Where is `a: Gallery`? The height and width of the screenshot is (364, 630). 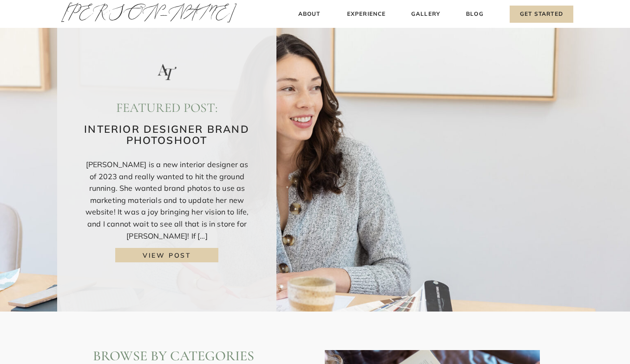
a: Gallery is located at coordinates (426, 14).